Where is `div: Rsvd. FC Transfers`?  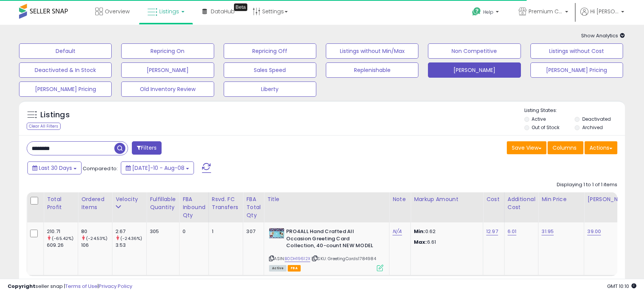 div: Rsvd. FC Transfers is located at coordinates (226, 203).